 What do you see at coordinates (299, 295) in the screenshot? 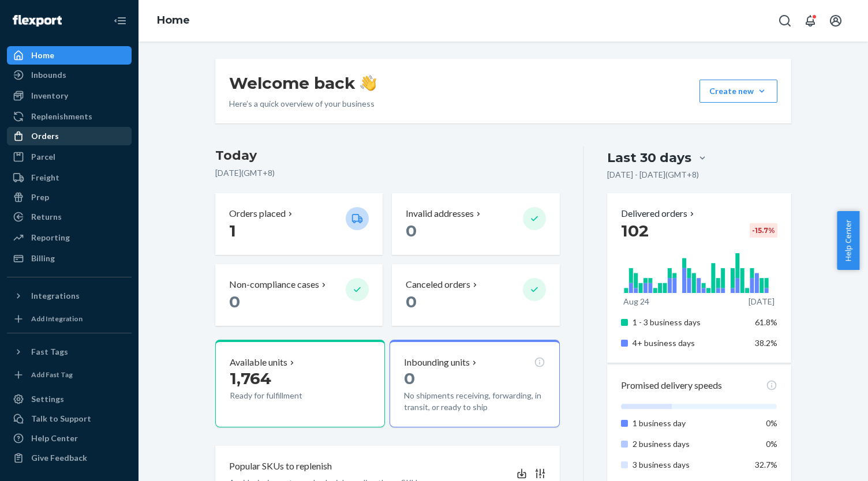
I see `button: Non-compliance cases 0` at bounding box center [299, 295].